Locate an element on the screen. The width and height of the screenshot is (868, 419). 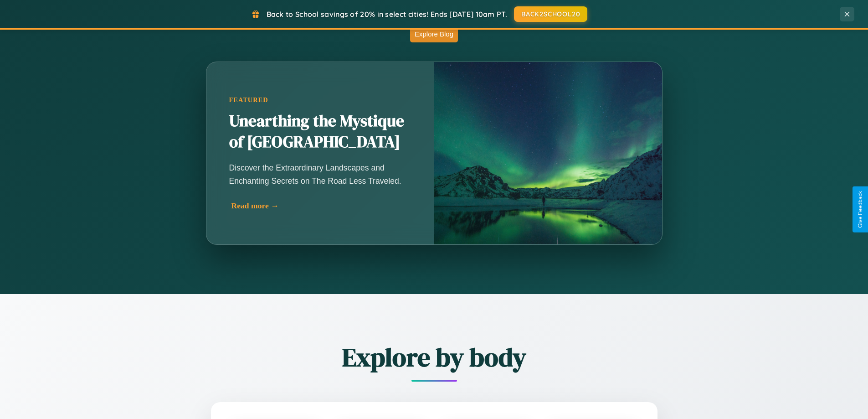
button: Explore Blog is located at coordinates (434, 34).